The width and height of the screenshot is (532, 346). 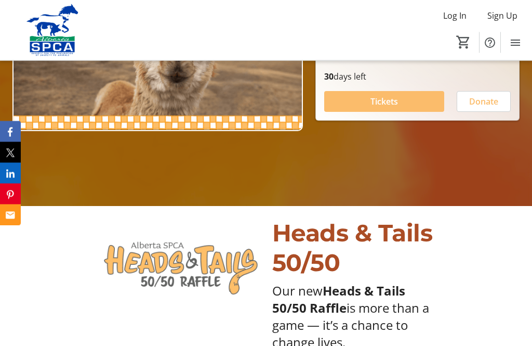 What do you see at coordinates (502, 16) in the screenshot?
I see `span: Sign Up` at bounding box center [502, 16].